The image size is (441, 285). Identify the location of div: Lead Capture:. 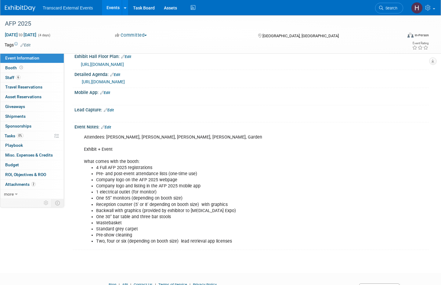
(251, 109).